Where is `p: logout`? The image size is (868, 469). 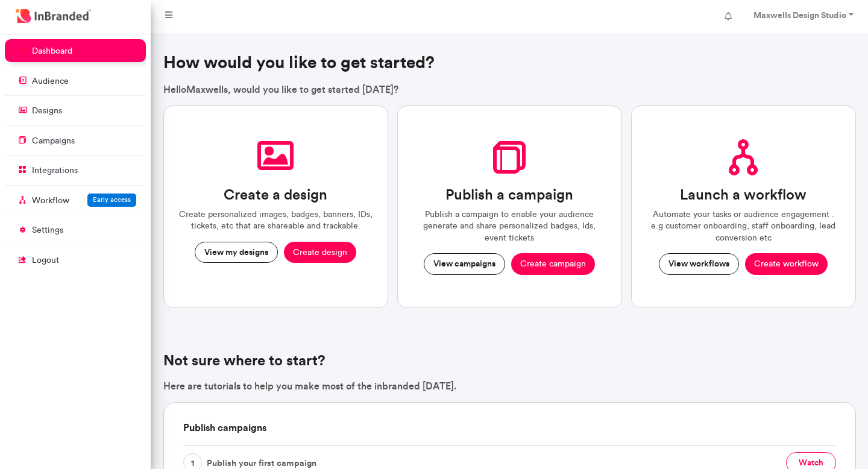
p: logout is located at coordinates (45, 260).